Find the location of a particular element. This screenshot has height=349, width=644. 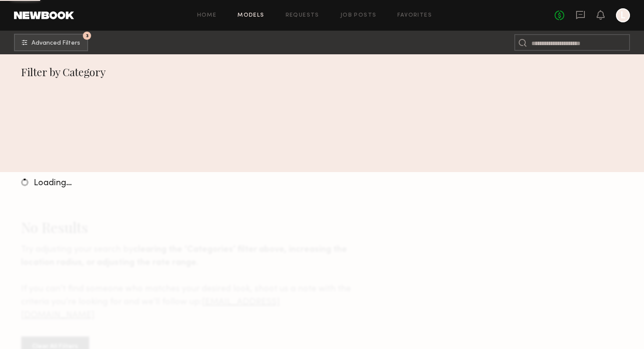

span: Loading… is located at coordinates (52, 183).